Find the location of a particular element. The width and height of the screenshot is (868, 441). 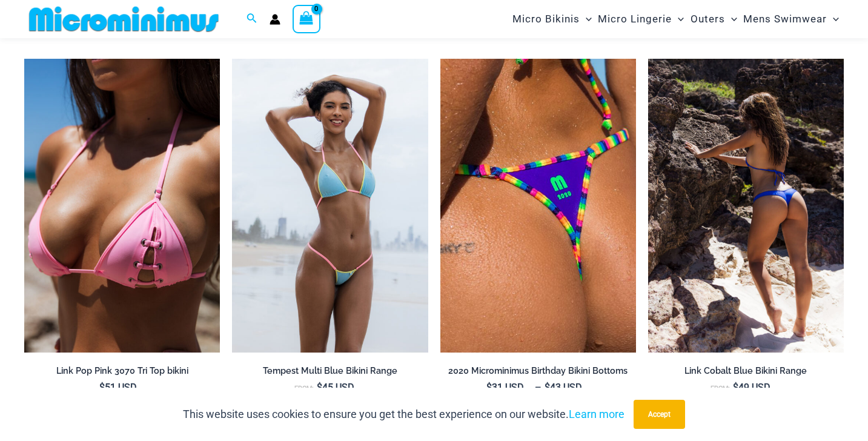

img: 2020 Microminimus Birthday Bikini Bottoms is located at coordinates (538, 205).